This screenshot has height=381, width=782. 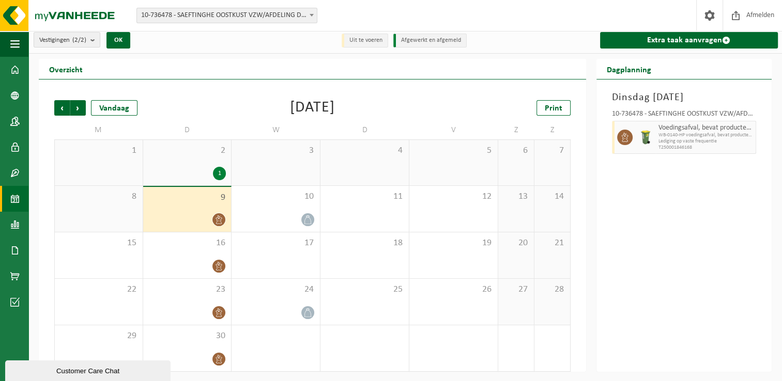 I want to click on a: Print, so click(x=553, y=108).